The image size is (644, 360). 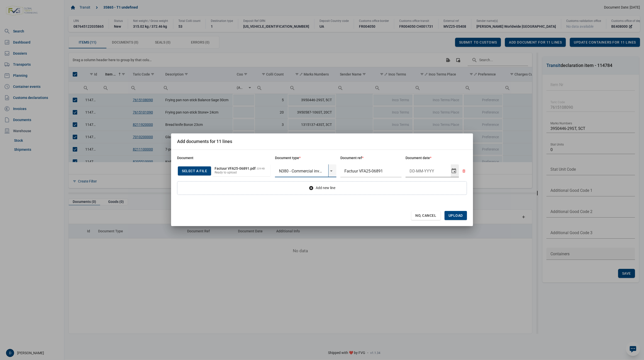 What do you see at coordinates (428, 171) in the screenshot?
I see `input: Document date` at bounding box center [428, 171].